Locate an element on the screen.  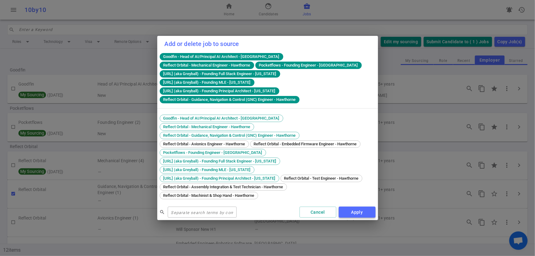
span: Reflect Orbital - Test Engineer - Hawthorne is located at coordinates (321, 178).